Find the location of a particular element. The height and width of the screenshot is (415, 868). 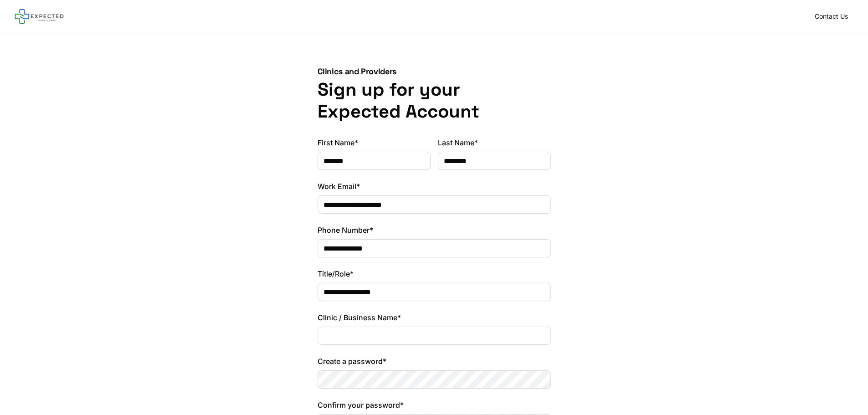

h1: Sign up for your Expected Account is located at coordinates (434, 100).